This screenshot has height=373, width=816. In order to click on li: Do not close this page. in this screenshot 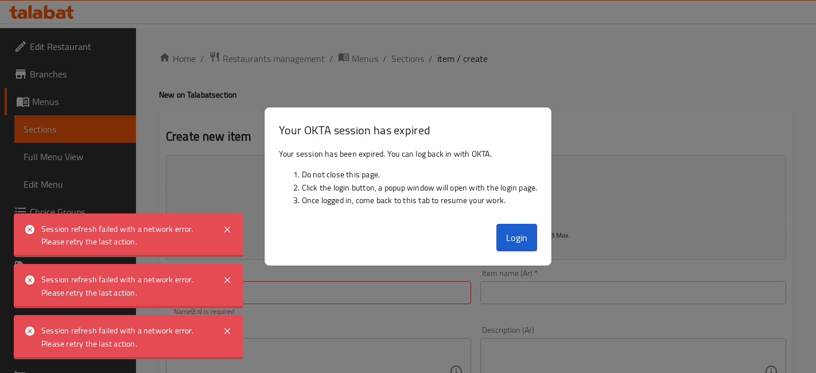, I will do `click(420, 175)`.